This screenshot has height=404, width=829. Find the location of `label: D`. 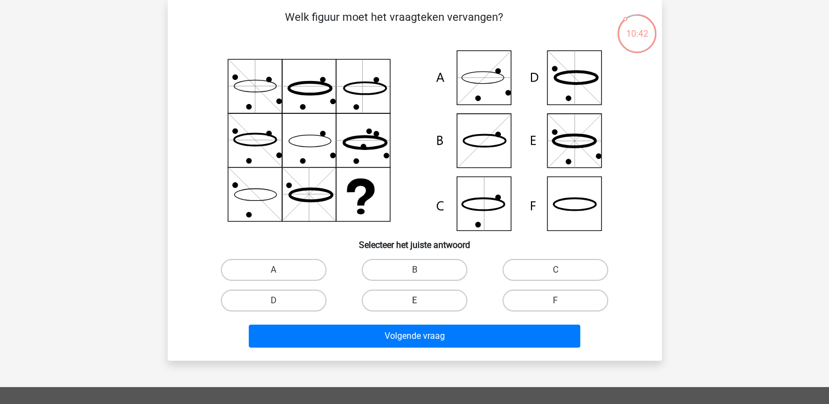

label: D is located at coordinates (273, 301).